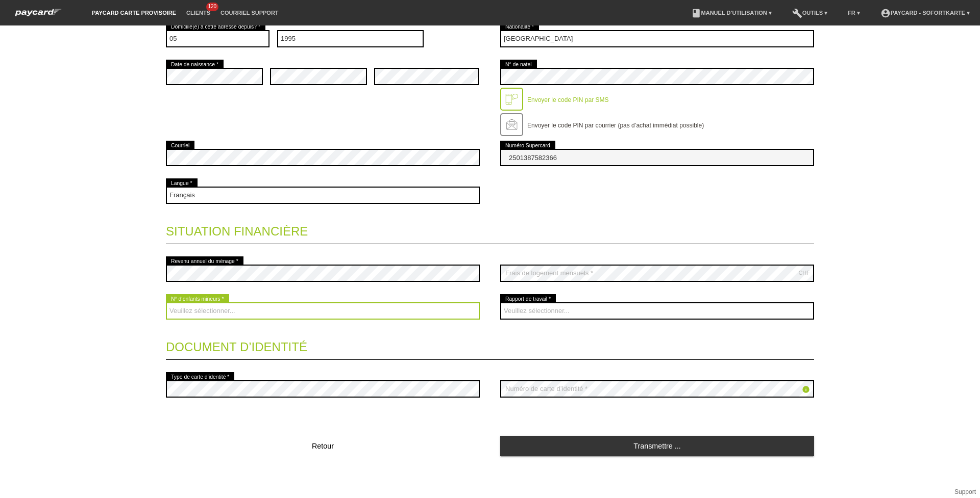 This screenshot has width=980, height=498. What do you see at coordinates (134, 13) in the screenshot?
I see `a: paycard carte provisoire` at bounding box center [134, 13].